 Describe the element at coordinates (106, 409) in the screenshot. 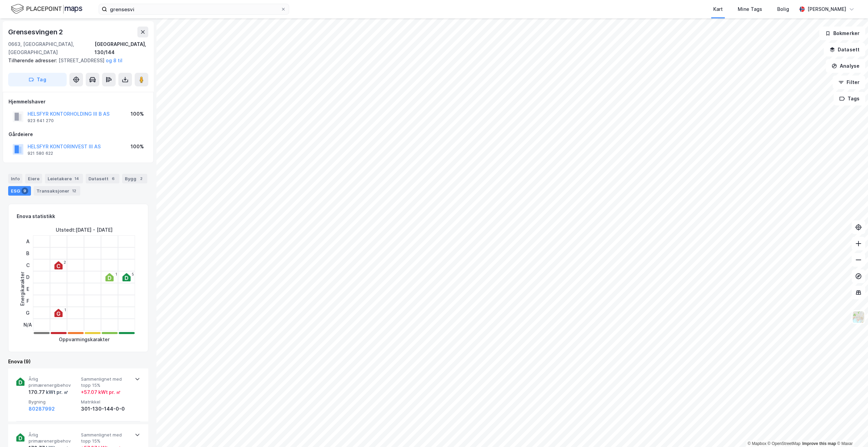

I see `div: 301-130-144-0-0` at that location.